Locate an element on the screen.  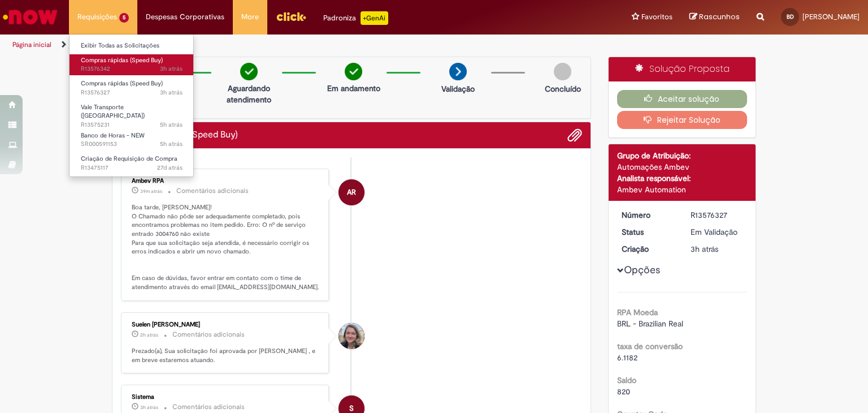
time: 03/09/2025 08:36:32 is located at coordinates (169, 167).